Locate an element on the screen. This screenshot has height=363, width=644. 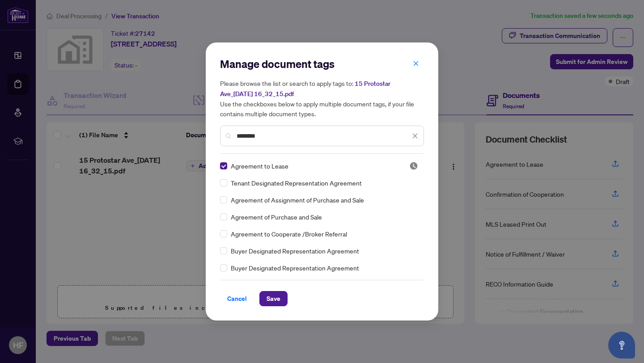
span: Agreement to Lease is located at coordinates (260, 166).